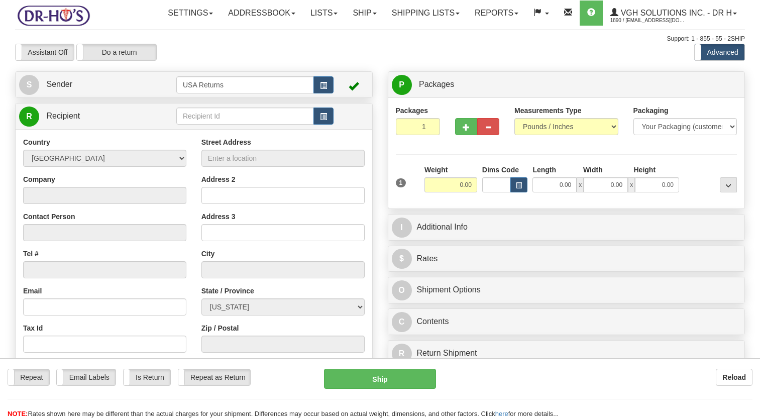 This screenshot has width=760, height=419. What do you see at coordinates (675, 13) in the screenshot?
I see `span: VGH Solutions Inc. - Dr H` at bounding box center [675, 13].